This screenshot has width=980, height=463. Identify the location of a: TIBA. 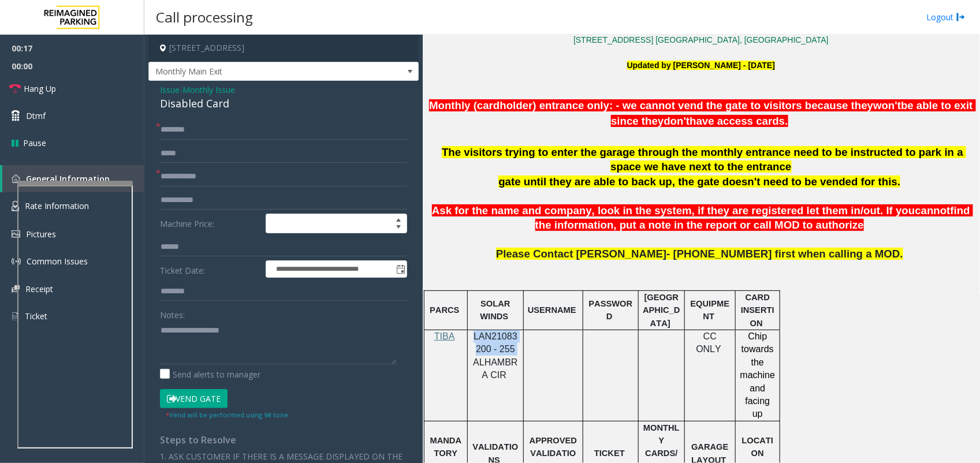
(445, 337).